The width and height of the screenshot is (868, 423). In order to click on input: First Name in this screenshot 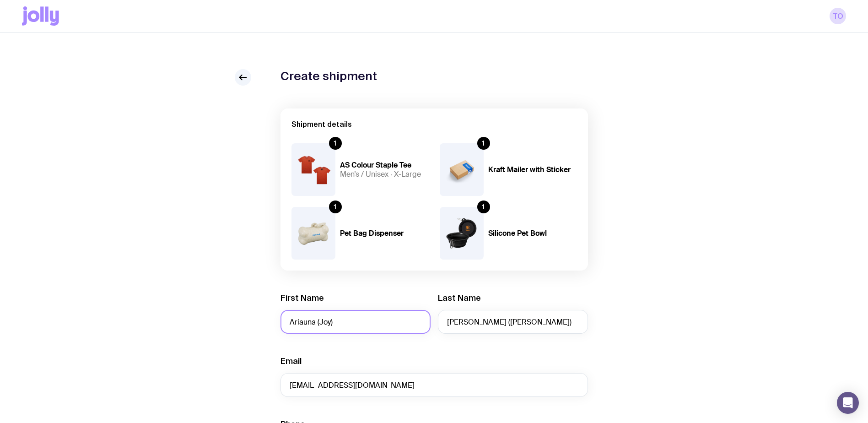, I will do `click(355, 321)`.